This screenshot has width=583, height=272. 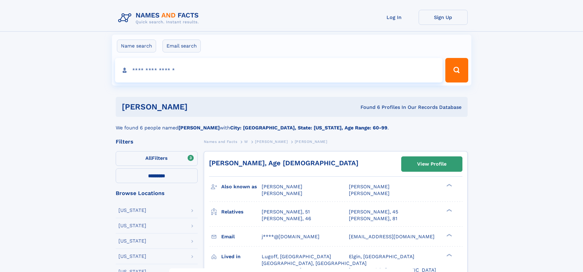 I want to click on h3: Email, so click(x=242, y=236).